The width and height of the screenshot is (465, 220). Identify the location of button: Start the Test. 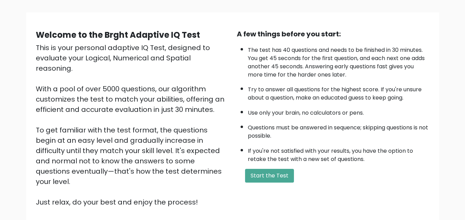
(269, 176).